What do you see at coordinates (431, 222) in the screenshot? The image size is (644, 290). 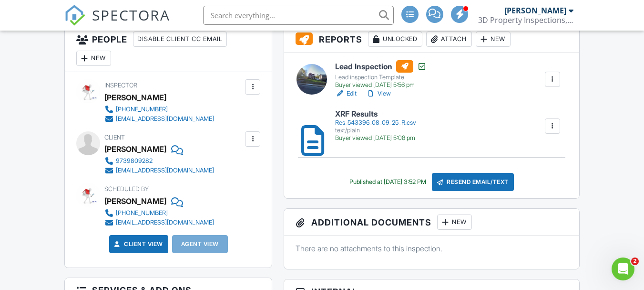 I see `h3: Additional Documents` at bounding box center [431, 222].